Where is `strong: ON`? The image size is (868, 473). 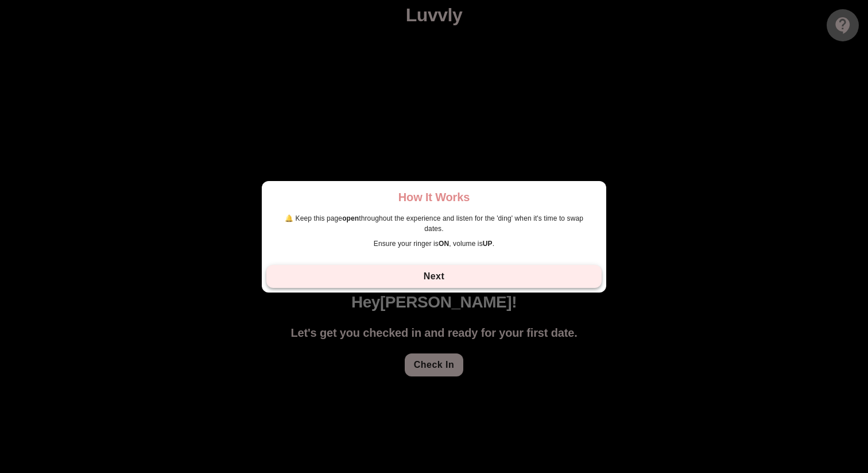
strong: ON is located at coordinates (444, 244).